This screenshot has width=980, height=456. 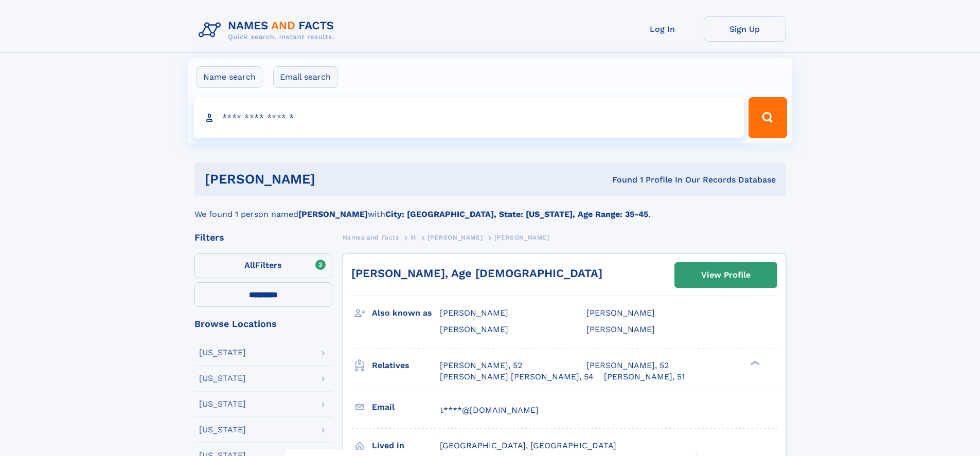 I want to click on h3: Lived in, so click(x=406, y=446).